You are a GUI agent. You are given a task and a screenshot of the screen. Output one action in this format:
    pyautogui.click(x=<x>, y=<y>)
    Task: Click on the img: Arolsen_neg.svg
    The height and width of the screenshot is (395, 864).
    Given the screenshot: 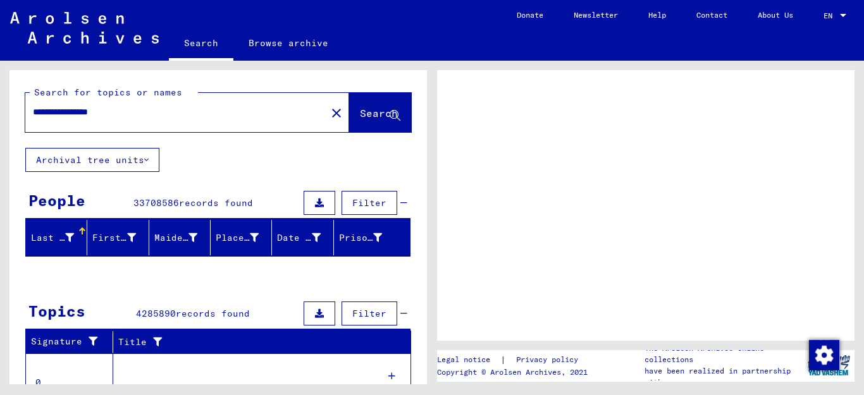 What is the action you would take?
    pyautogui.click(x=84, y=28)
    